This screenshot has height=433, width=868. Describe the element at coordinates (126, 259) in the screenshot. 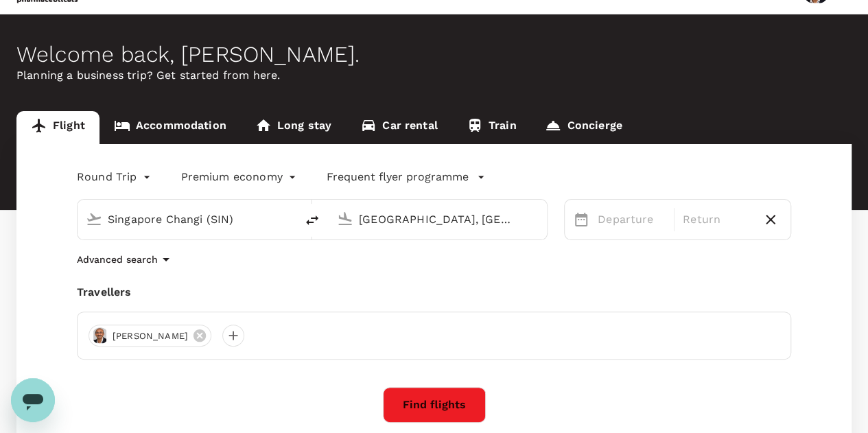

I see `button: Advanced search` at that location.